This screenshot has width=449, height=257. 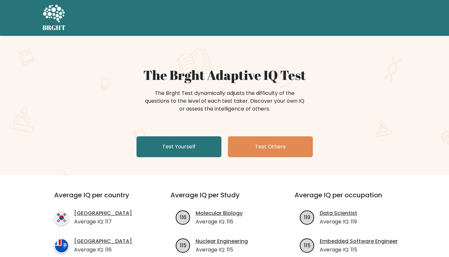 What do you see at coordinates (349, 199) in the screenshot?
I see `h3: Average IQ per occupation` at bounding box center [349, 199].